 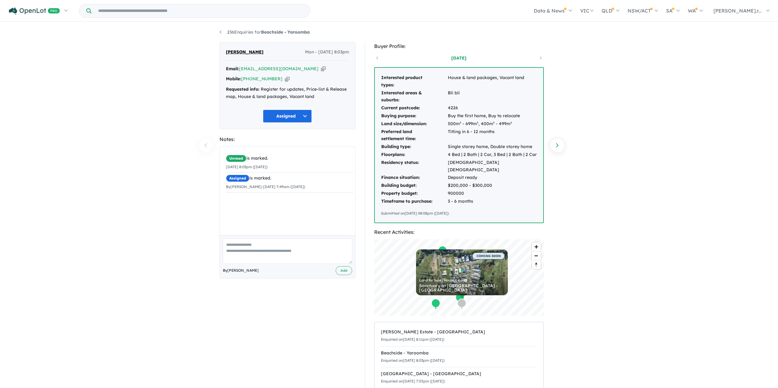 I want to click on td: Interested product types:, so click(x=414, y=82).